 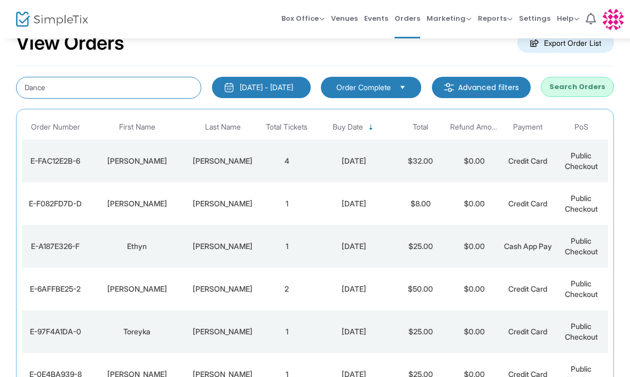 I want to click on div: Sonya, so click(x=137, y=161).